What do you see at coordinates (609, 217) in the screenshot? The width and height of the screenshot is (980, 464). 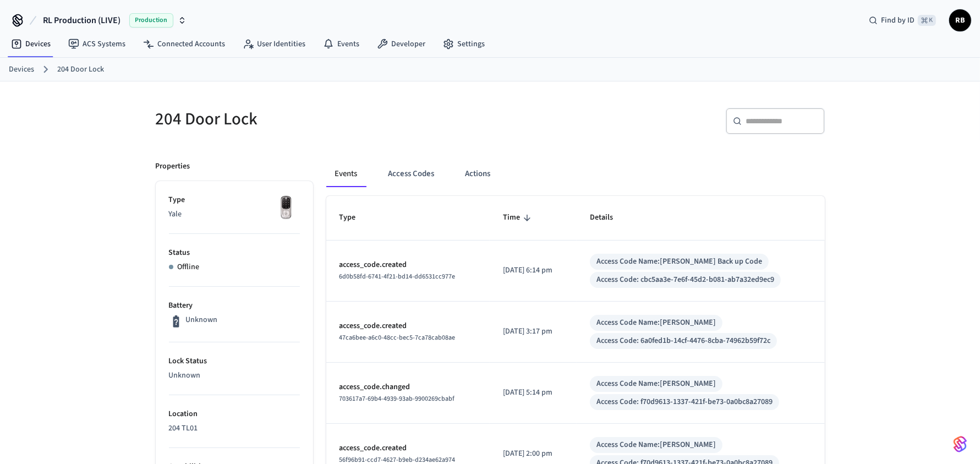 I see `span: Details` at bounding box center [609, 217].